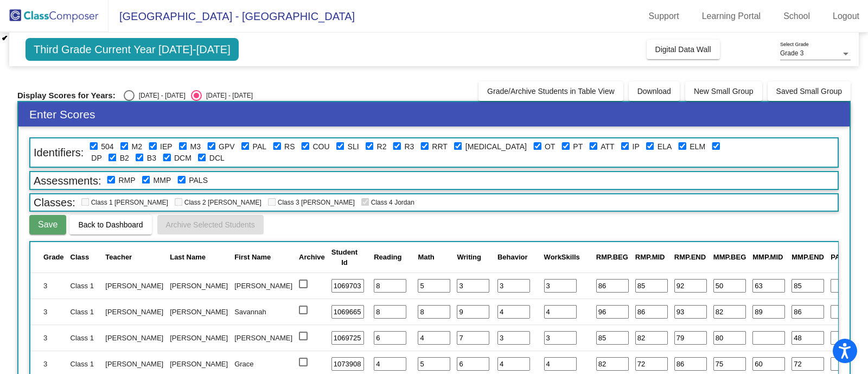 This screenshot has height=374, width=868. I want to click on span: MMP.END, so click(808, 257).